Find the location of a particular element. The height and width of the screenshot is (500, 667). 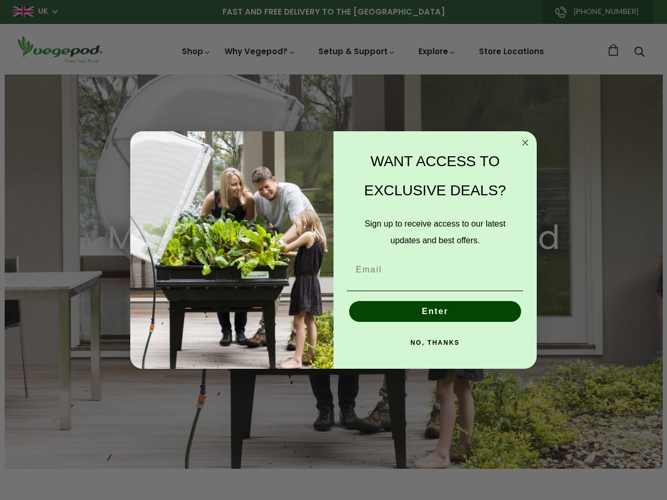

span: WANT ACCESS TO EXCLUSIVE DEALS? is located at coordinates (435, 176).